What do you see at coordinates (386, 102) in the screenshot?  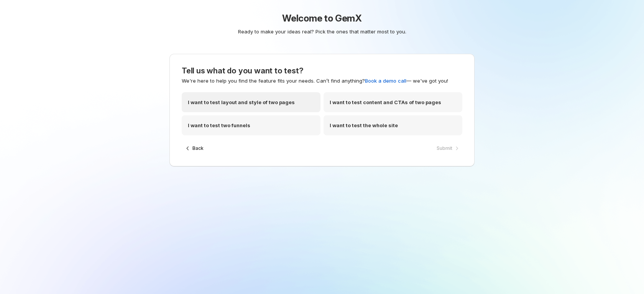 I see `p: I want to test content and CTAs of two pages` at bounding box center [386, 102].